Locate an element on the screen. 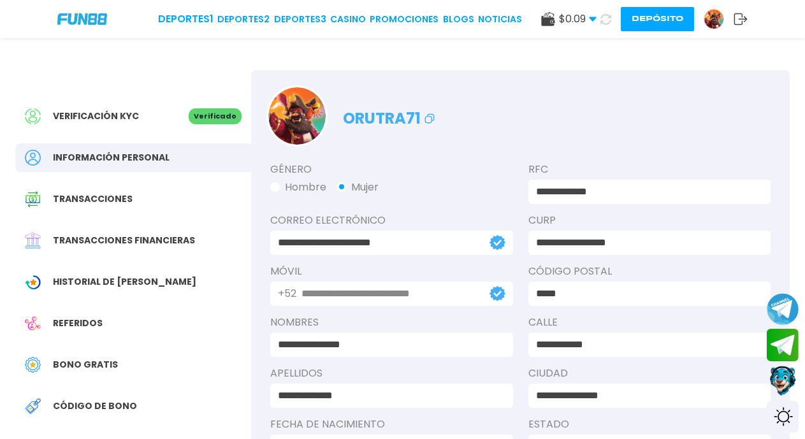  img: Company Logo is located at coordinates (82, 18).